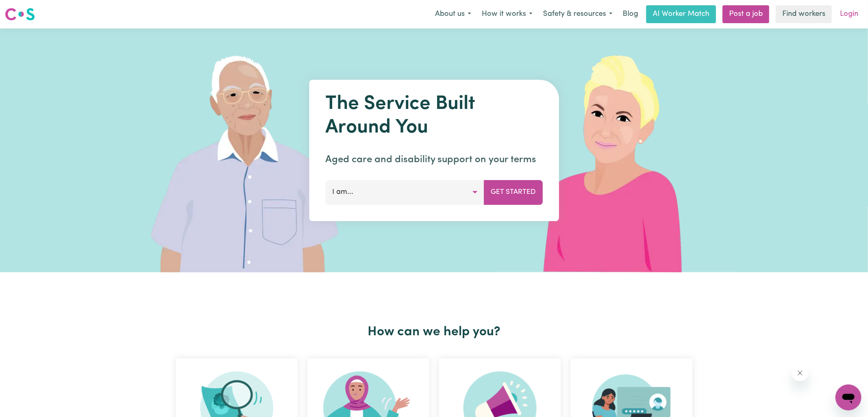  I want to click on img: Careseekers logo, so click(20, 14).